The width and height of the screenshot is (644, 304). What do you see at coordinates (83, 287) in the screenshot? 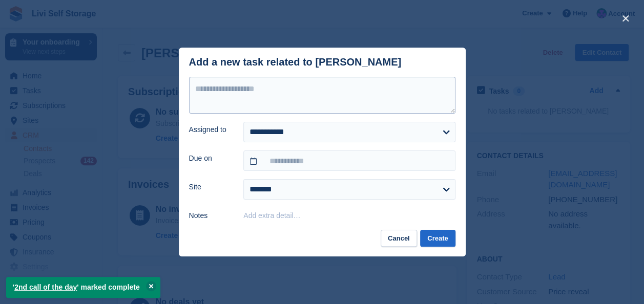
I see `p: ' ' marked complete` at bounding box center [83, 287].